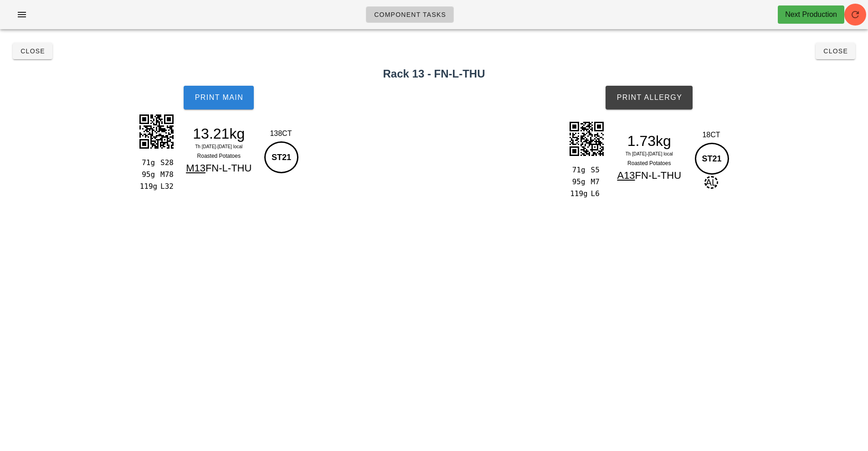  I want to click on button: Print Allergy, so click(649, 97).